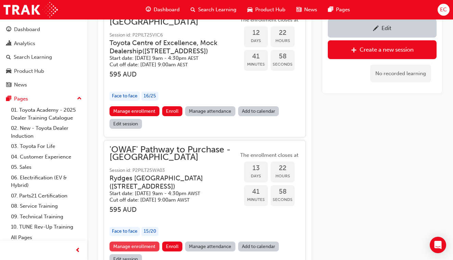  I want to click on a: 03. Toyota For Life, so click(46, 146).